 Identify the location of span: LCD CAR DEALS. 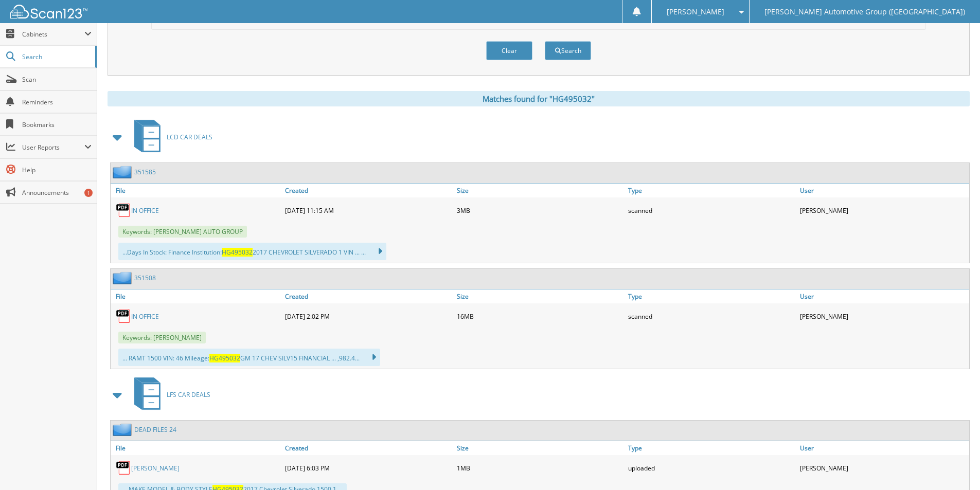
(189, 137).